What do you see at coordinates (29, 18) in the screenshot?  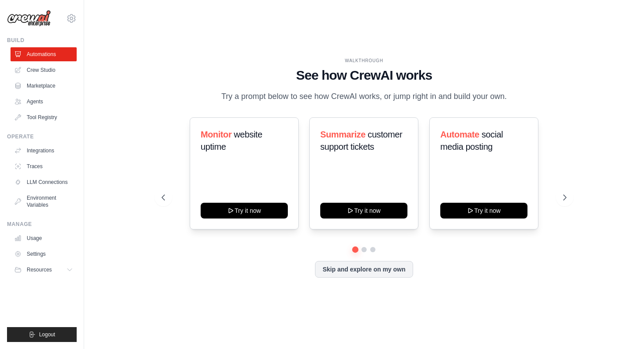 I see `img: Logo` at bounding box center [29, 18].